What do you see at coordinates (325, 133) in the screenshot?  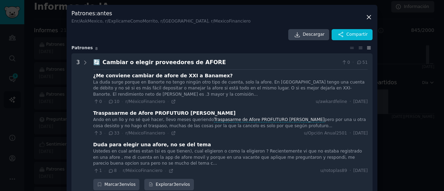 I see `font: u/Opción Anual2501` at bounding box center [325, 133].